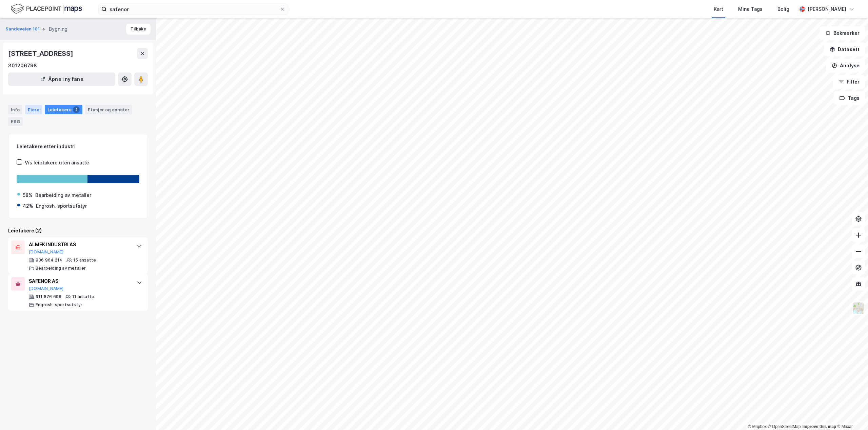 This screenshot has width=868, height=430. I want to click on div: Eiere, so click(33, 109).